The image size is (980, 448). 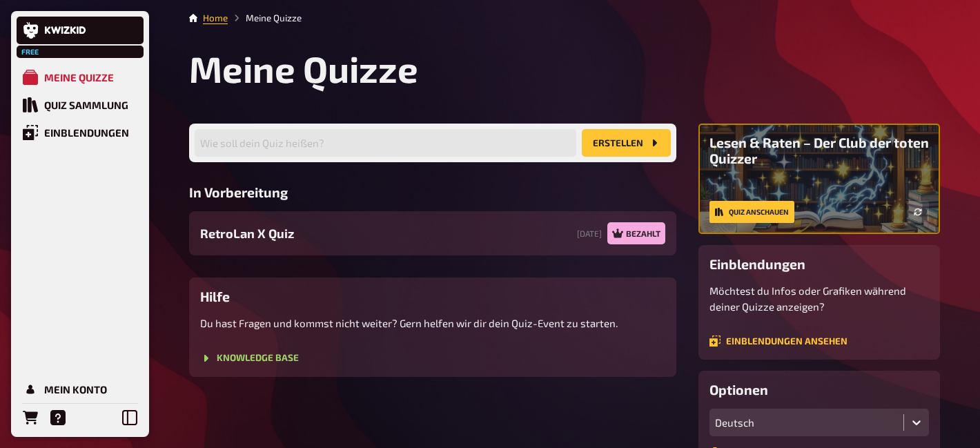 I want to click on p: Möchtest du Infos oder Grafiken während deiner Quizze anzeigen?, so click(x=819, y=298).